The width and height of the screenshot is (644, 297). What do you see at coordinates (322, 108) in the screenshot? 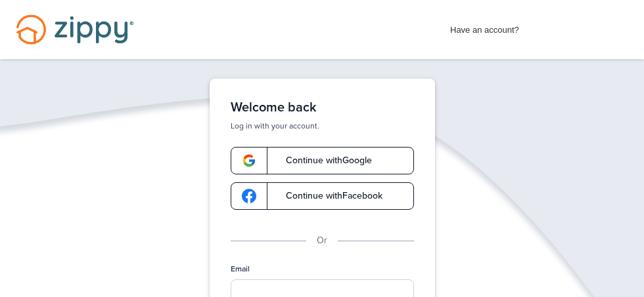
I see `h1: Welcome back` at bounding box center [322, 108].